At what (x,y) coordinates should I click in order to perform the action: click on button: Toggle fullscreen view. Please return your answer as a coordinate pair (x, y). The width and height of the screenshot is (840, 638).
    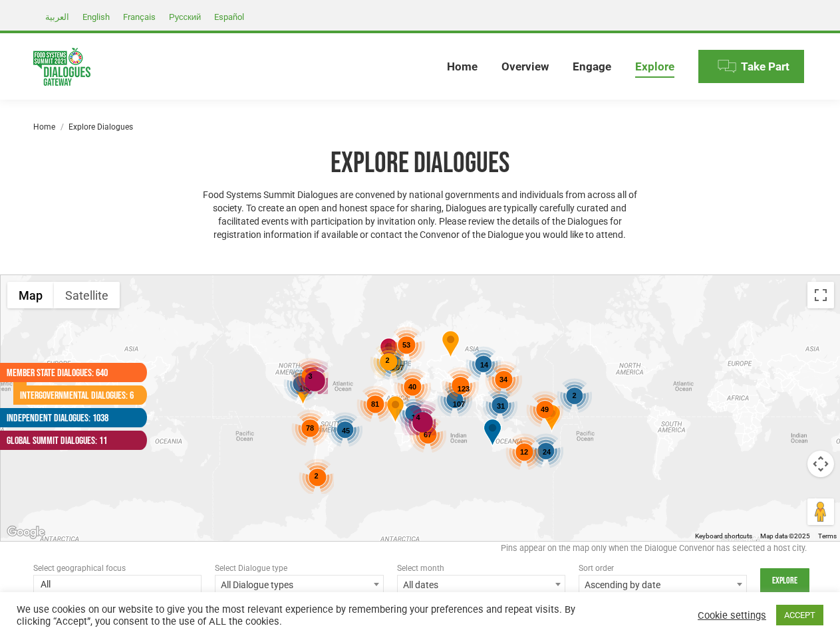
    Looking at the image, I should click on (821, 295).